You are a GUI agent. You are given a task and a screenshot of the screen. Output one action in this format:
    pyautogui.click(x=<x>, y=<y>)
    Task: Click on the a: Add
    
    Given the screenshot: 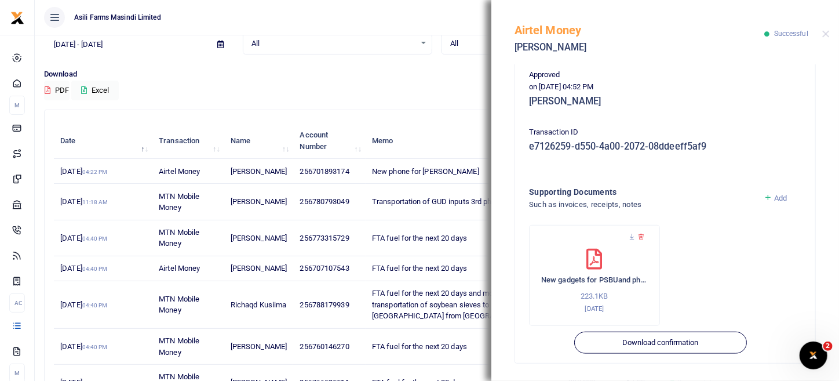 What is the action you would take?
    pyautogui.click(x=775, y=198)
    